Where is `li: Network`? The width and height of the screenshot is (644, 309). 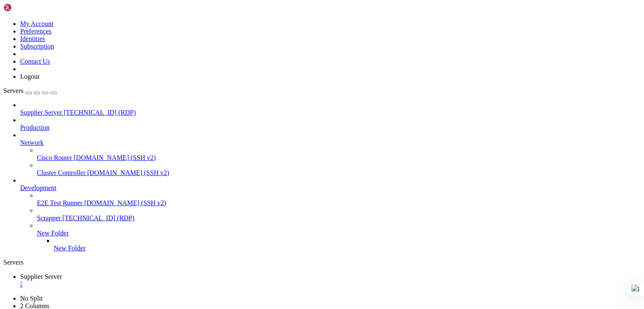
li: Network is located at coordinates (330, 154).